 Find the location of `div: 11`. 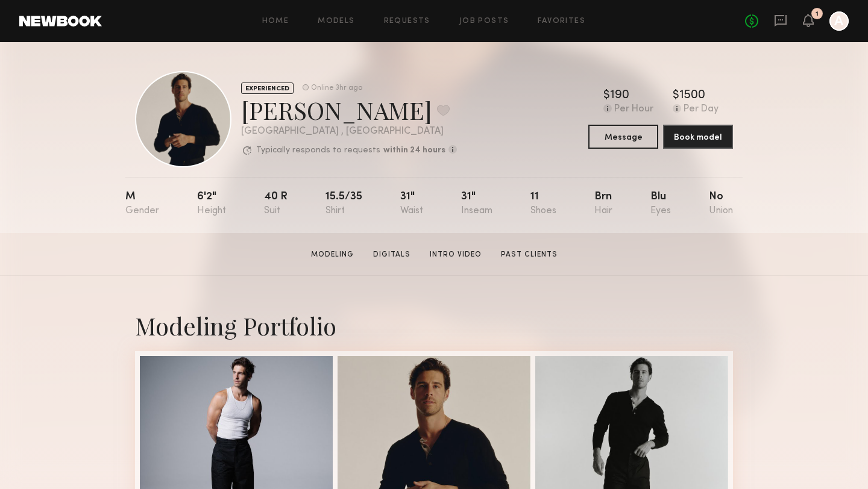

div: 11 is located at coordinates (543, 203).